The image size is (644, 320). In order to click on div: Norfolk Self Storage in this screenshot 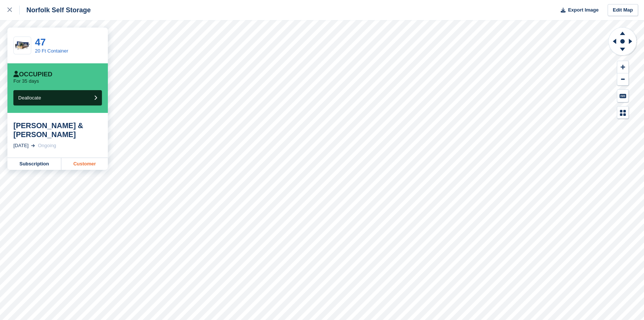, I will do `click(55, 10)`.